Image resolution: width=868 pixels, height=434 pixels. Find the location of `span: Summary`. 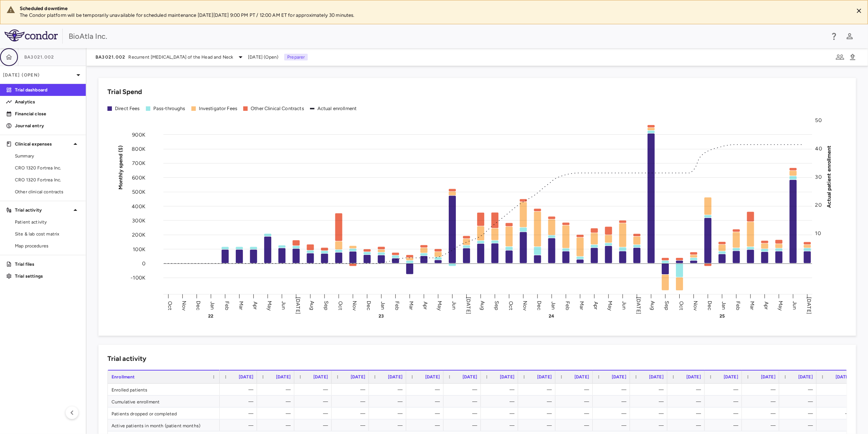

span: Summary is located at coordinates (47, 156).